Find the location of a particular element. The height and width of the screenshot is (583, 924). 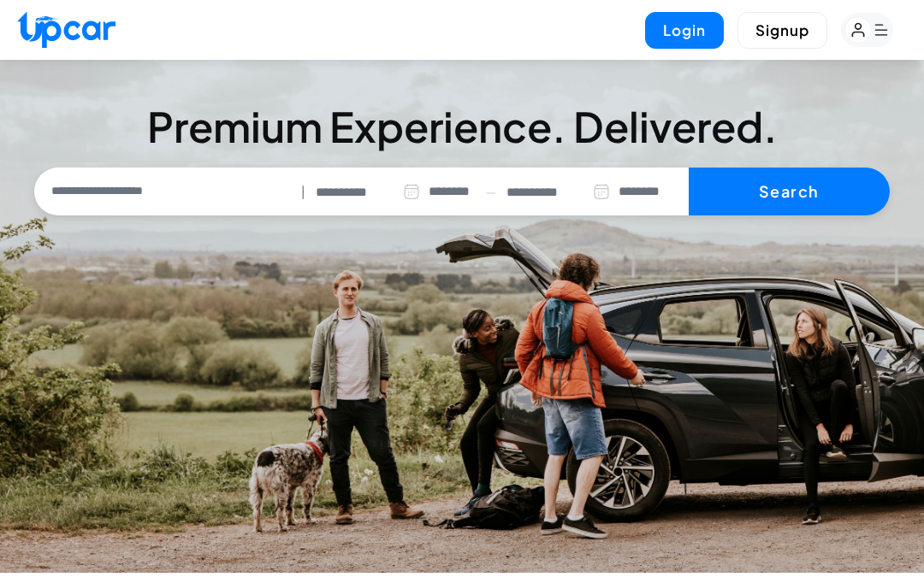

img: Upcar Logo is located at coordinates (66, 29).